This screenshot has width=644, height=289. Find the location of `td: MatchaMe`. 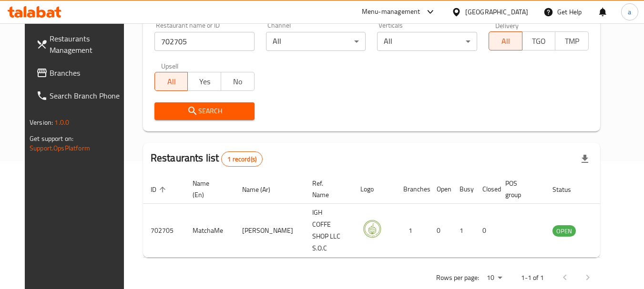

td: MatchaMe is located at coordinates (210, 230).